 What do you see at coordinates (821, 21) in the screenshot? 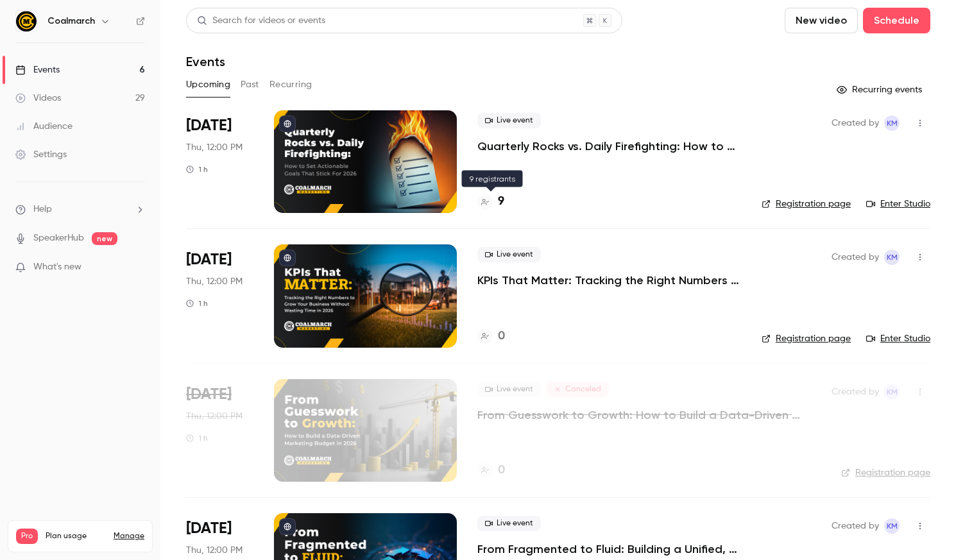
I see `button: New video` at bounding box center [821, 21].